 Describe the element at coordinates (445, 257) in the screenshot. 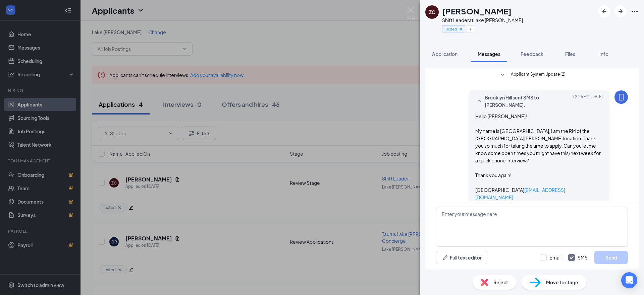

I see `svg: Pen` at that location.